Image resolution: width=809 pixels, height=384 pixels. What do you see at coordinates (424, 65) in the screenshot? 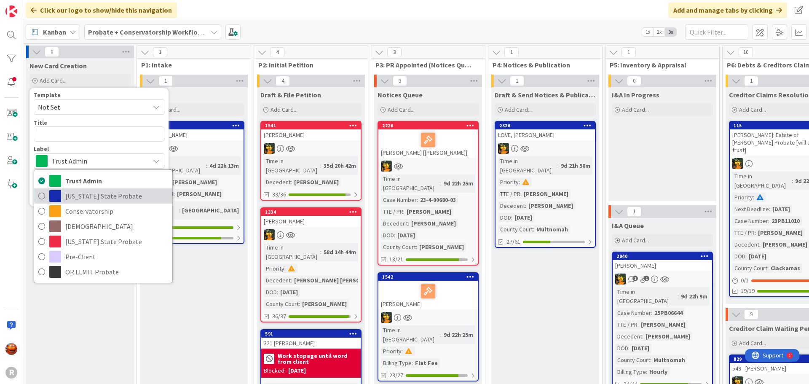
I see `span: P3: PR Appointed (Notices Queue)` at bounding box center [424, 65].